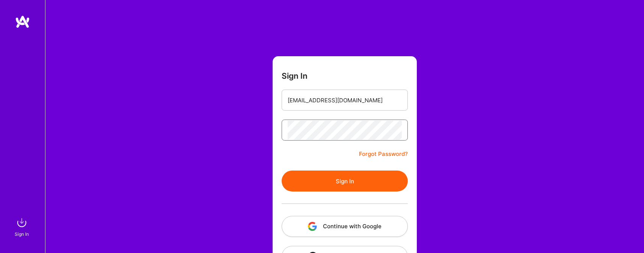 This screenshot has width=644, height=253. I want to click on img: icon, so click(312, 226).